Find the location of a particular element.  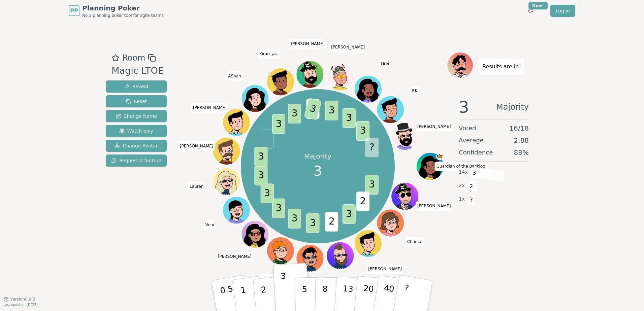

div: Magic LTOE is located at coordinates (137, 70).